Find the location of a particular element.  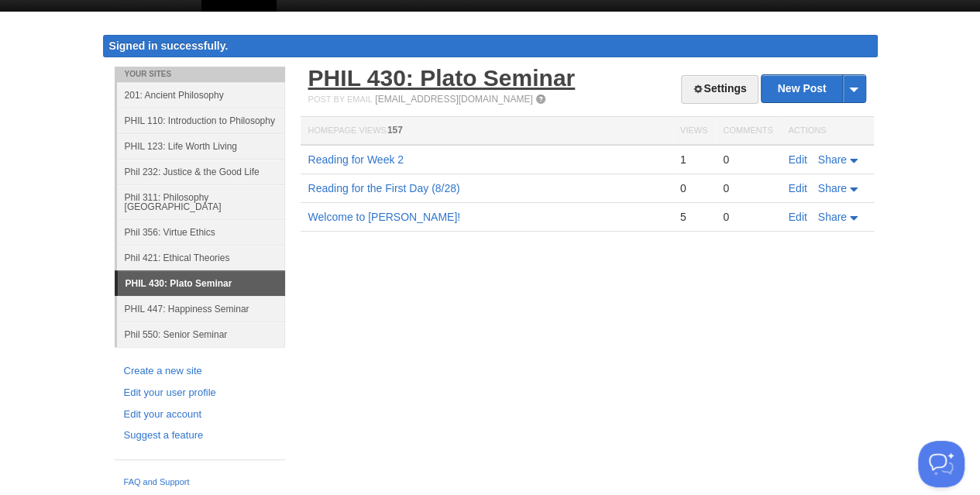

a: Phil 356: Virtue Ethics is located at coordinates (201, 232).